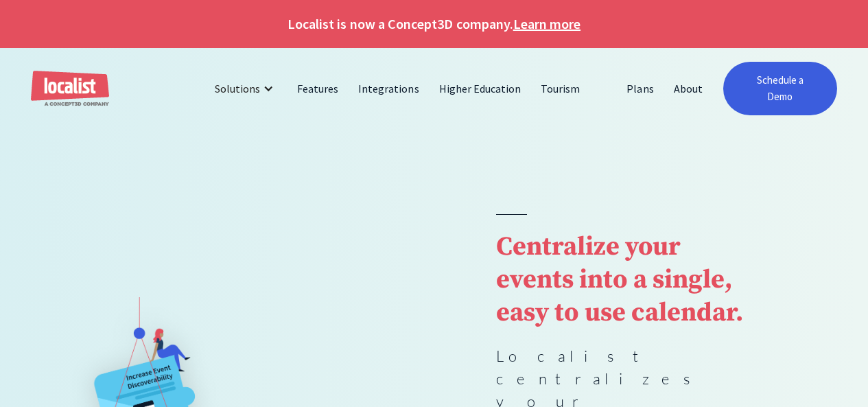 The width and height of the screenshot is (868, 407). I want to click on a: home, so click(70, 88).